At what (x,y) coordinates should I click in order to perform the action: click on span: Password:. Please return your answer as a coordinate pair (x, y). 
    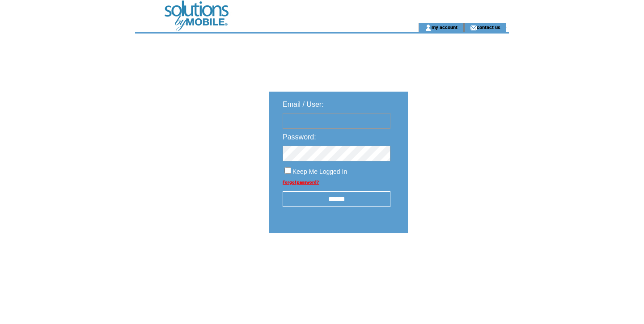
    Looking at the image, I should click on (299, 137).